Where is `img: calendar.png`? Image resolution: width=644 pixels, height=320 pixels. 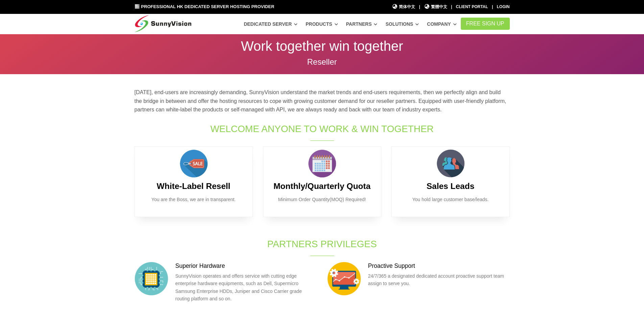
img: calendar.png is located at coordinates (322, 164).